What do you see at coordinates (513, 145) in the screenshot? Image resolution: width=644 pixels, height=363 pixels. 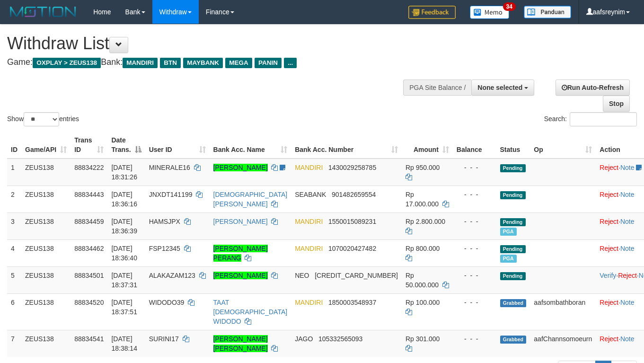 I see `th: Status` at bounding box center [513, 145].